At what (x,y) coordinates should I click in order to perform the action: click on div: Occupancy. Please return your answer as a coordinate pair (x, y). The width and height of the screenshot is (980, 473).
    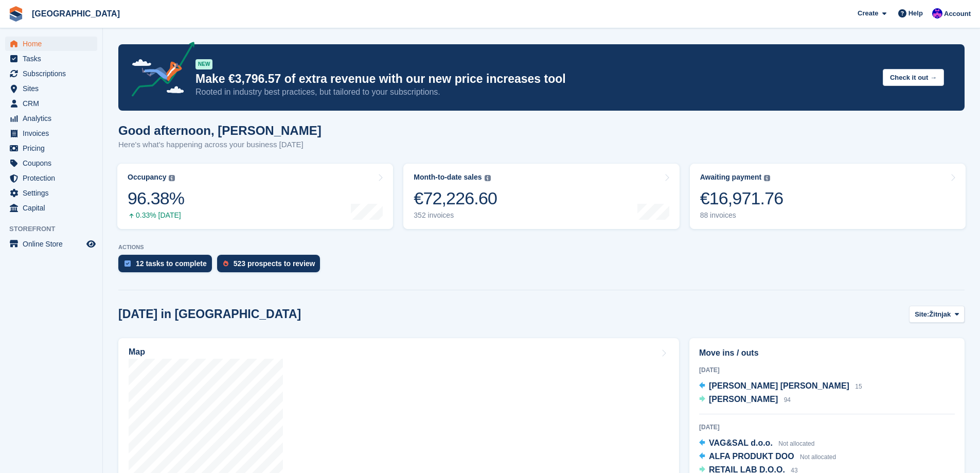
    Looking at the image, I should click on (147, 177).